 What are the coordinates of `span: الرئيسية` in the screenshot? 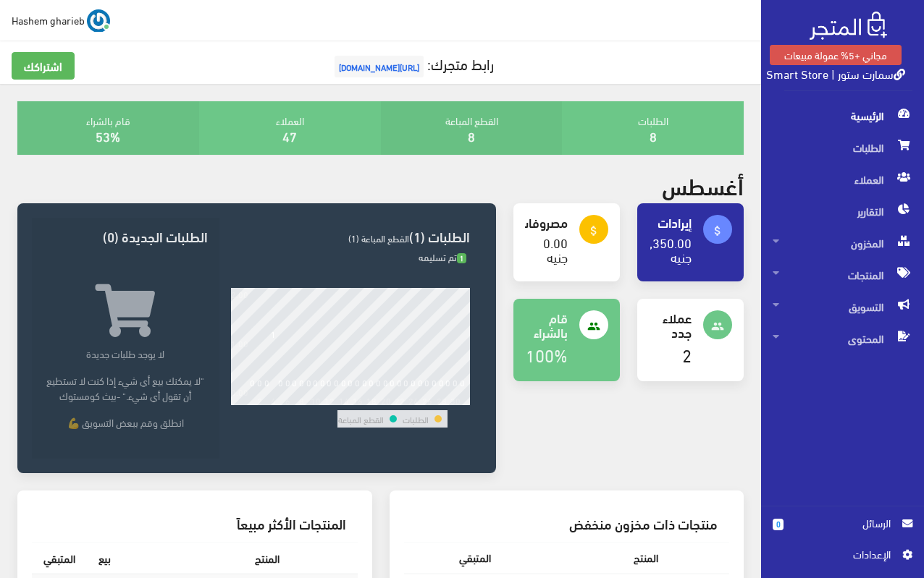 It's located at (843, 116).